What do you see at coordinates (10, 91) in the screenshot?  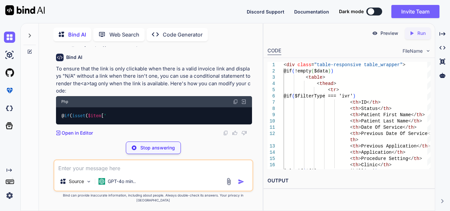 I see `img: premium` at bounding box center [10, 91].